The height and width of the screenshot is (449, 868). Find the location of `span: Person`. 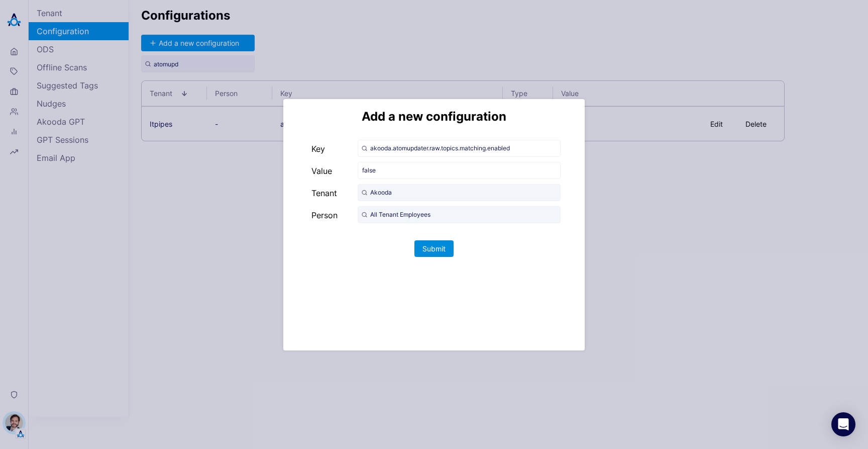

span: Person is located at coordinates (332, 215).